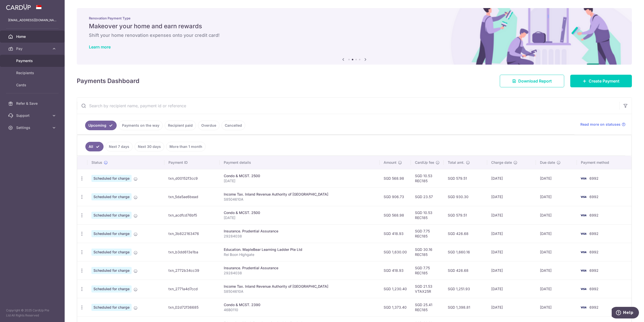 This screenshot has width=644, height=322. Describe the element at coordinates (192, 307) in the screenshot. I see `td: txn_02d72f36685` at that location.